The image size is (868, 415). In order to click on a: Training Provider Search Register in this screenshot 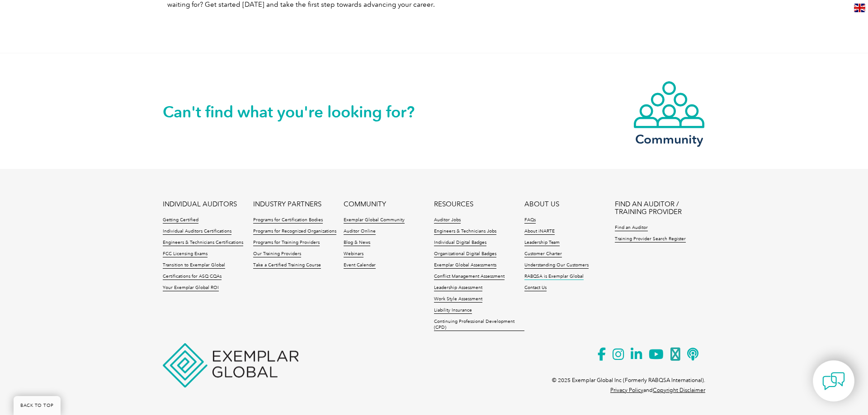, I will do `click(650, 240)`.